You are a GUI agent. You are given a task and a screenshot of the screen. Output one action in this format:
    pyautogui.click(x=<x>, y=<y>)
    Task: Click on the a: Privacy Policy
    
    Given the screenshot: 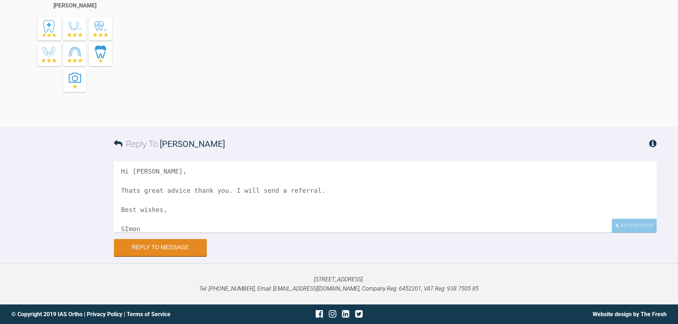 What is the action you would take?
    pyautogui.click(x=105, y=314)
    